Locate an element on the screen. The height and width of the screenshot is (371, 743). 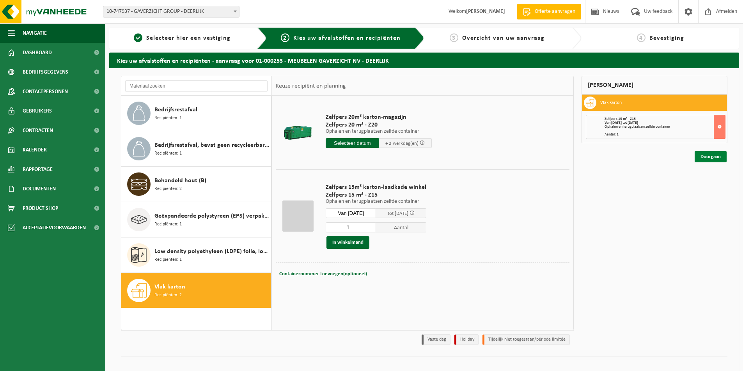
span: Offerte aanvragen is located at coordinates (555, 12).